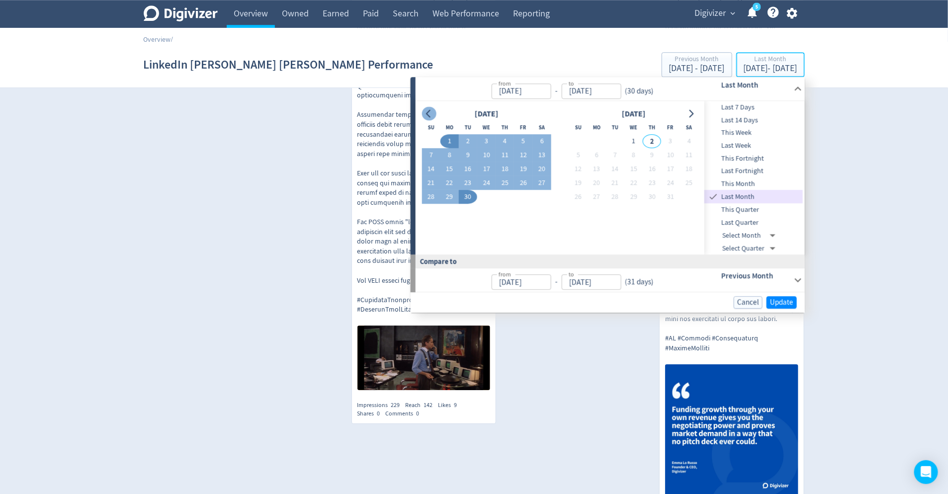  I want to click on span: 142, so click(428, 405).